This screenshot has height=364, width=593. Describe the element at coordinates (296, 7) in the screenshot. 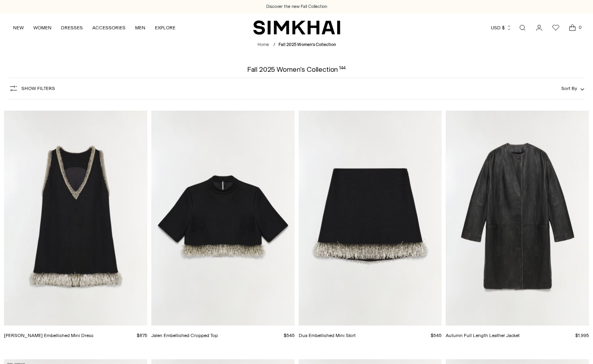

I see `a: Discover the new Fall Collection` at that location.